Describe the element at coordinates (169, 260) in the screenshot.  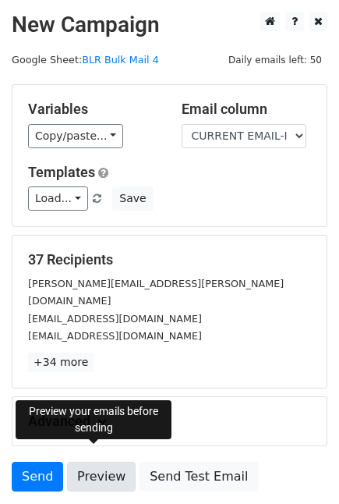
I see `h5: 37 Recipients` at that location.